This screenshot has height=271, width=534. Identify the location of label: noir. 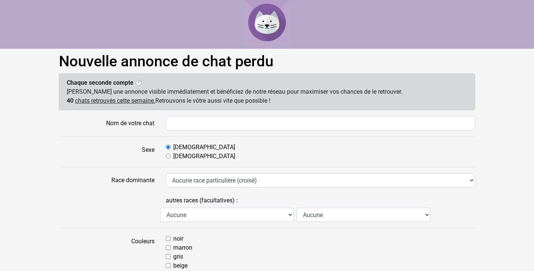
(178, 239).